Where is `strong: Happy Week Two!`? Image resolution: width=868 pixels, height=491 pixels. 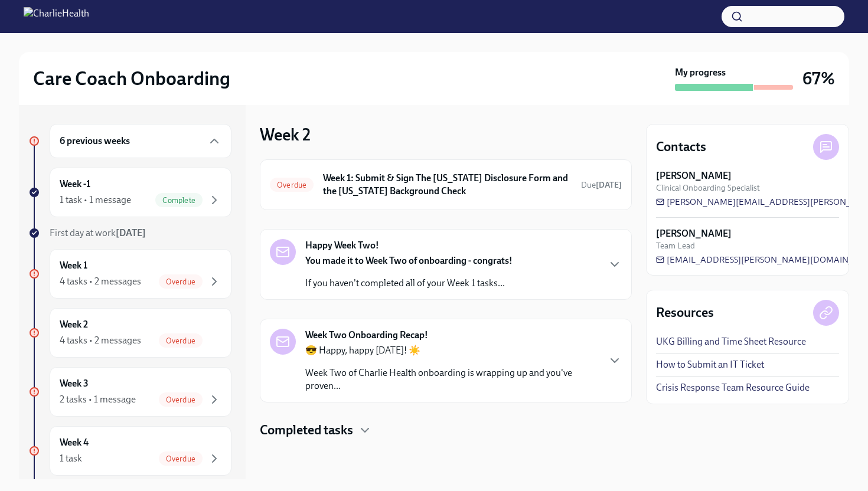 strong: Happy Week Two! is located at coordinates (342, 246).